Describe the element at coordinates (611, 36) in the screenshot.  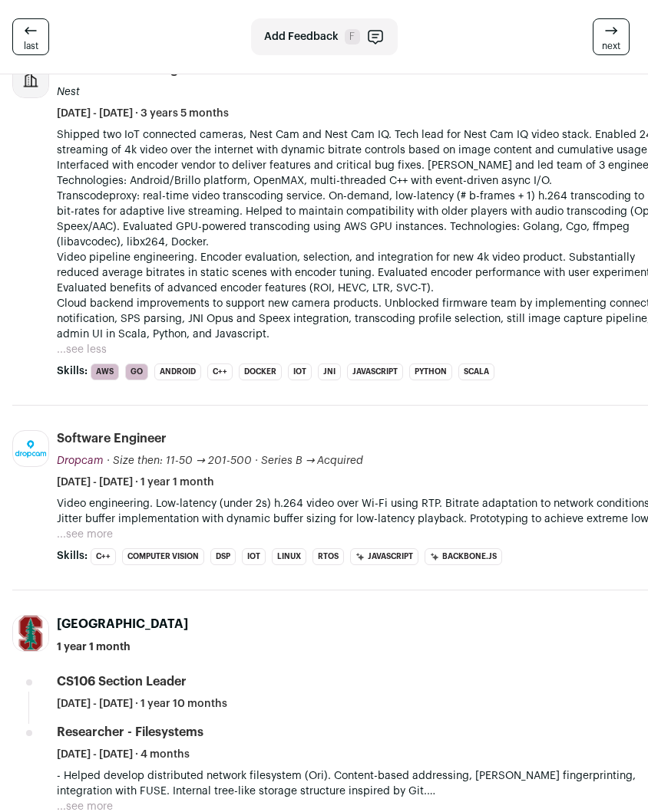
I see `a: next` at that location.